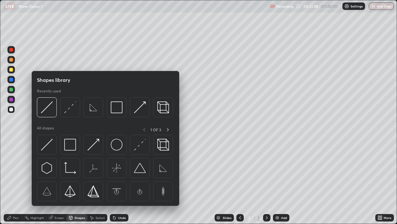 This screenshot has width=397, height=224. I want to click on div: Pen, so click(16, 217).